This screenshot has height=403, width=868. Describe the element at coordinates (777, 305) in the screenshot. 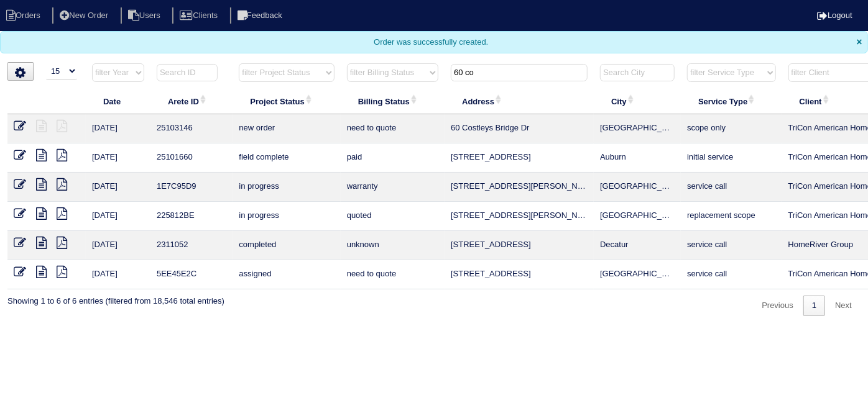

I see `a: Previous` at that location.